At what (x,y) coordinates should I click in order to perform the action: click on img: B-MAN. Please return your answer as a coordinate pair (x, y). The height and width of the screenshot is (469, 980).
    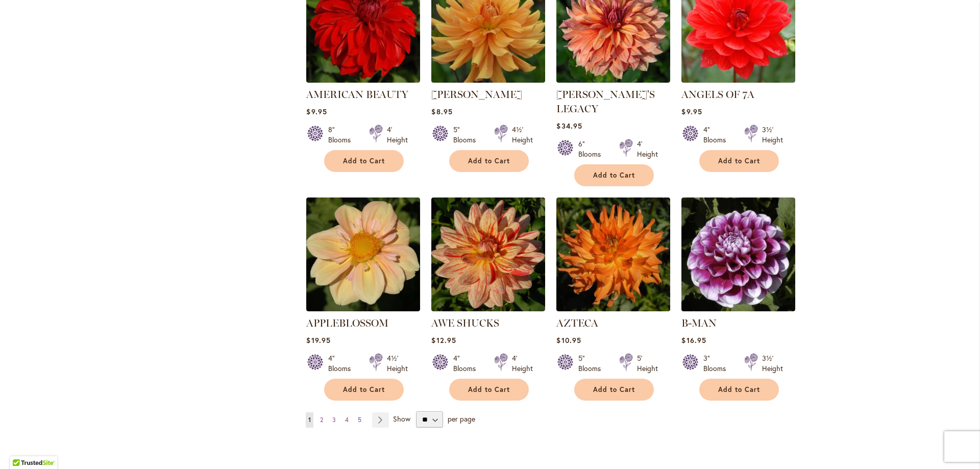
    Looking at the image, I should click on (738, 254).